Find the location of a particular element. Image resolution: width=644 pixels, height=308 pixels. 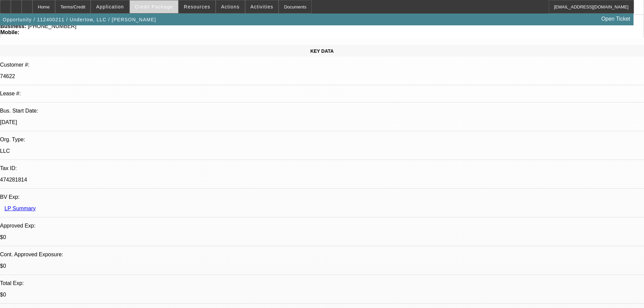

button: Credit Package is located at coordinates (154, 7).